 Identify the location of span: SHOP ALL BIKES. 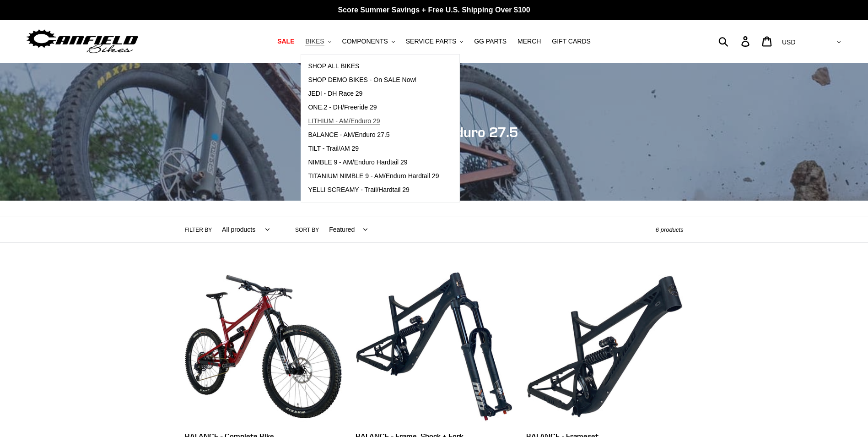
(334, 66).